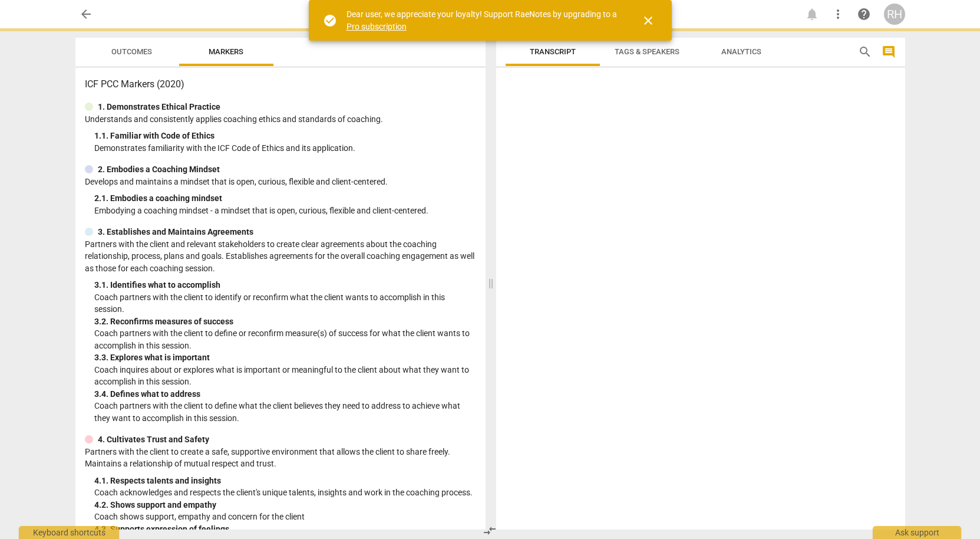 Image resolution: width=980 pixels, height=539 pixels. I want to click on div: 3. 4. Defines what to address, so click(285, 394).